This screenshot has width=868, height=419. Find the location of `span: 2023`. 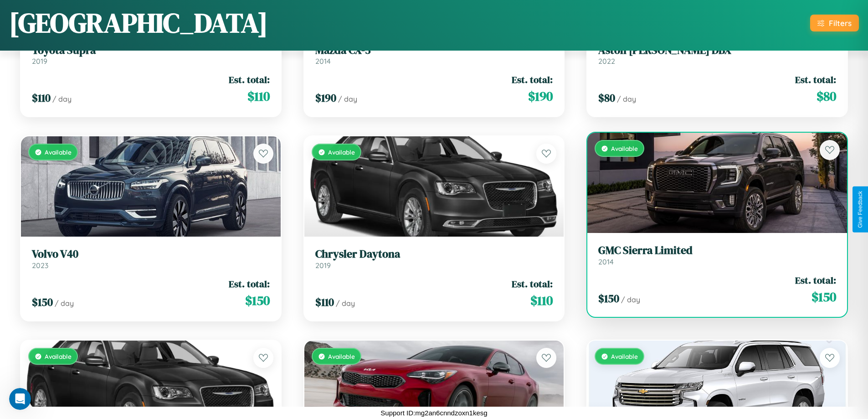

span: 2023 is located at coordinates (40, 265).